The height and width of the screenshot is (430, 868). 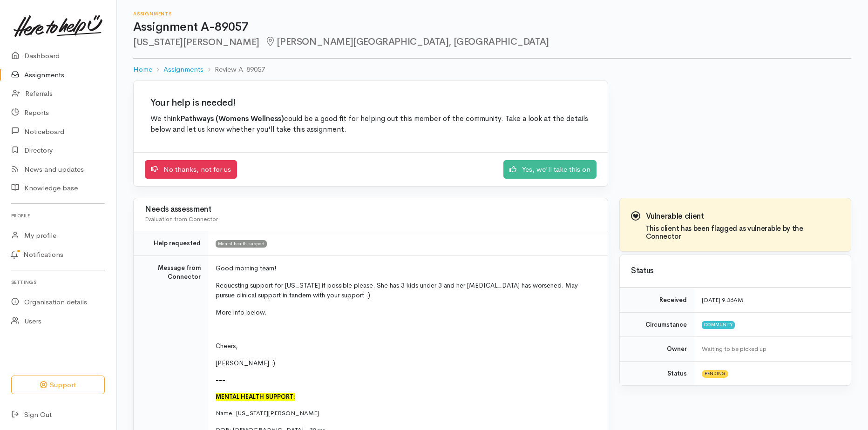 What do you see at coordinates (657, 349) in the screenshot?
I see `td: Owner` at bounding box center [657, 349].